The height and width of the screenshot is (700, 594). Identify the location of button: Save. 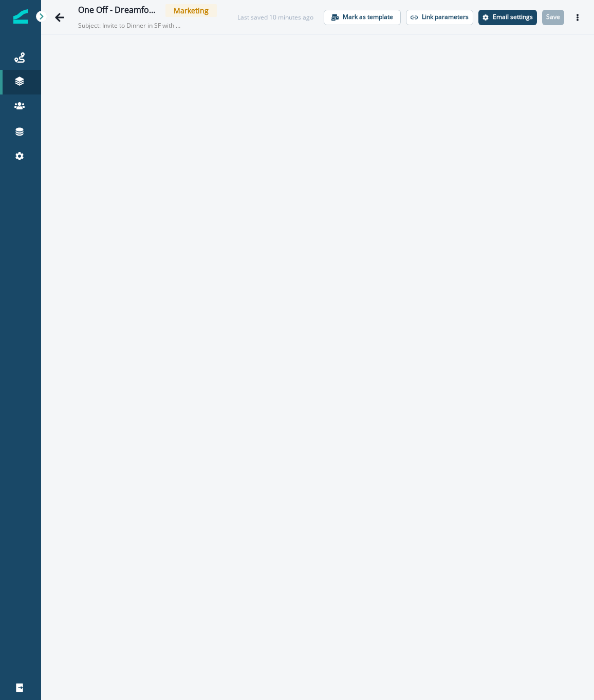
(553, 17).